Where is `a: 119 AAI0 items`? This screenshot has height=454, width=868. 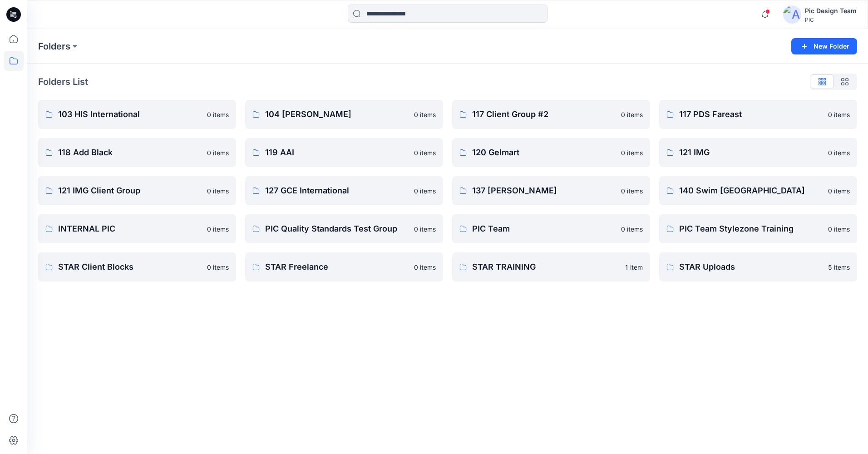
a: 119 AAI0 items is located at coordinates (344, 152).